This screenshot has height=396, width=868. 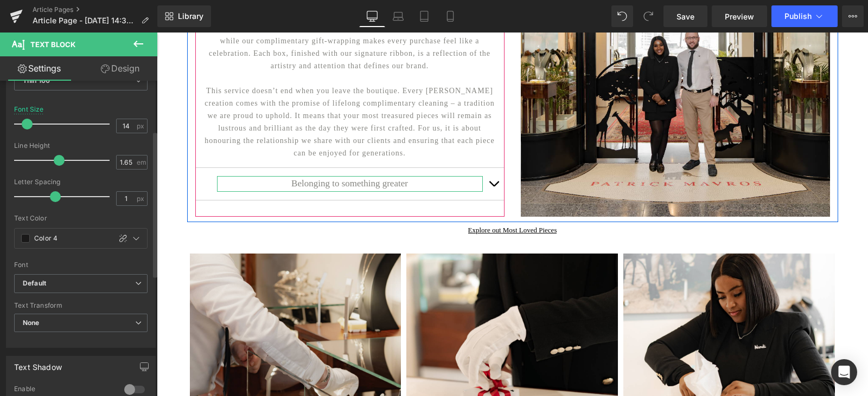 What do you see at coordinates (356, 197) in the screenshot?
I see `a: Explore out Most Loved Pieces` at bounding box center [356, 197].